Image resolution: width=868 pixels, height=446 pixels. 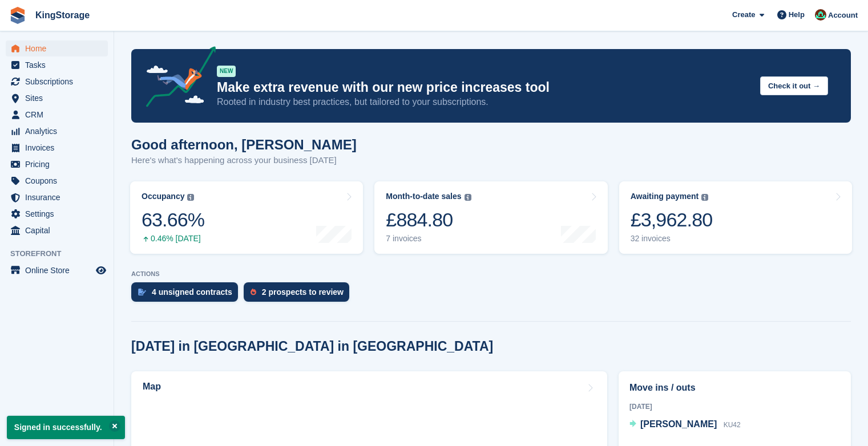 I want to click on a: Month-to-date sales £884.80 7 invoices, so click(x=490, y=217).